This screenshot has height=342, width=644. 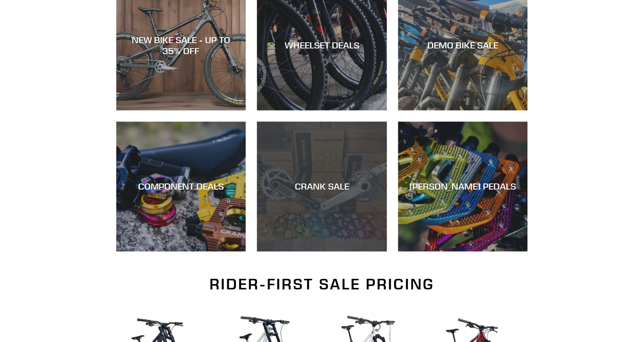 What do you see at coordinates (322, 284) in the screenshot?
I see `h2: RIDER-FIRST SALE PRICING` at bounding box center [322, 284].